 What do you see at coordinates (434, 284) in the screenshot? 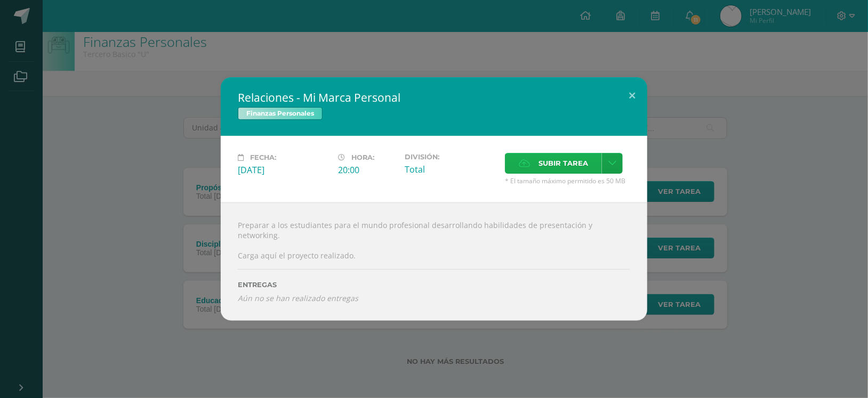
I see `label: ENTREGAS` at bounding box center [434, 284].